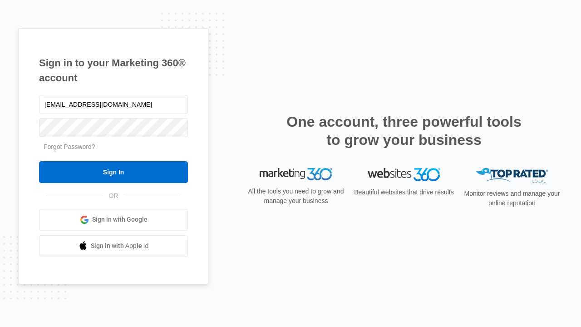 The image size is (581, 327). What do you see at coordinates (114, 70) in the screenshot?
I see `h1: Sign in to your Marketing 360® account` at bounding box center [114, 70].